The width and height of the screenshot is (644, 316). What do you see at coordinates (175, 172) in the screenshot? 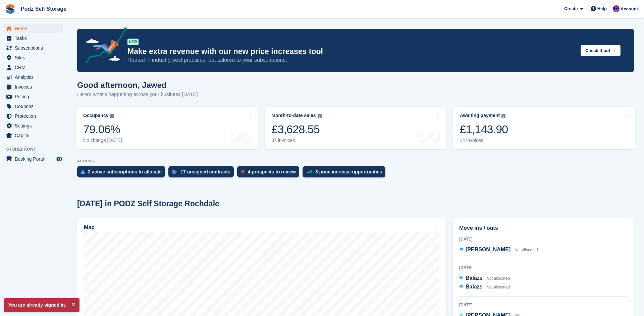
I see `img: contract_signature_icon-13c848040528278c33f63329250d36e43548de30e8caae1d1a13099fd9432cc5.svg` at bounding box center [175, 172].